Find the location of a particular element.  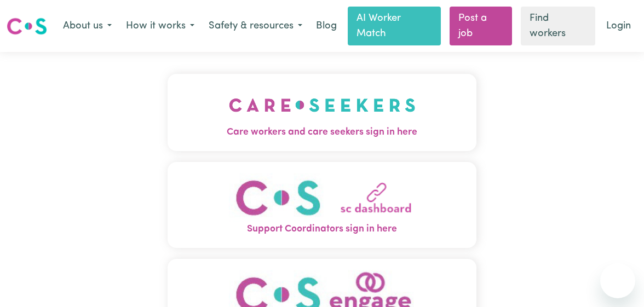

button: How it works is located at coordinates (160, 26).